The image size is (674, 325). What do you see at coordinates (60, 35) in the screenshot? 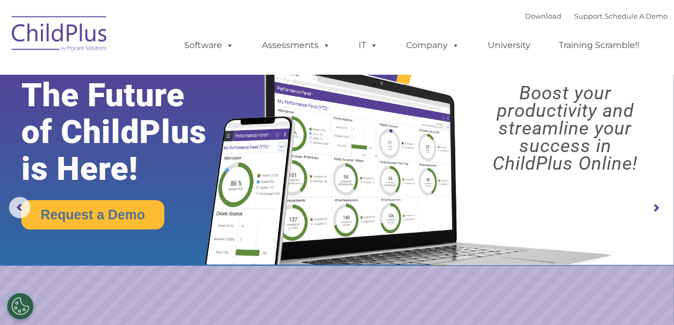
I see `img: ChildPlus by Procare Solutions` at bounding box center [60, 35].